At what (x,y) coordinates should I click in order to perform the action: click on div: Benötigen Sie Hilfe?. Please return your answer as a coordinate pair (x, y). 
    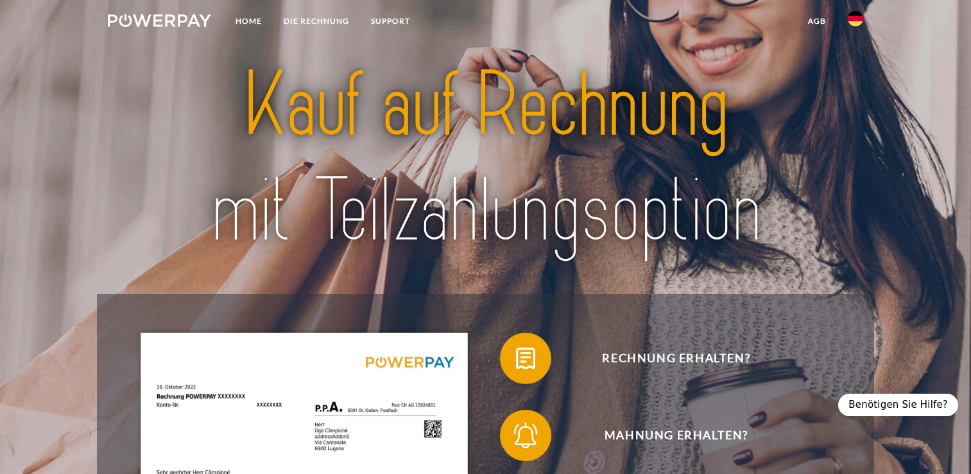
    Looking at the image, I should click on (898, 404).